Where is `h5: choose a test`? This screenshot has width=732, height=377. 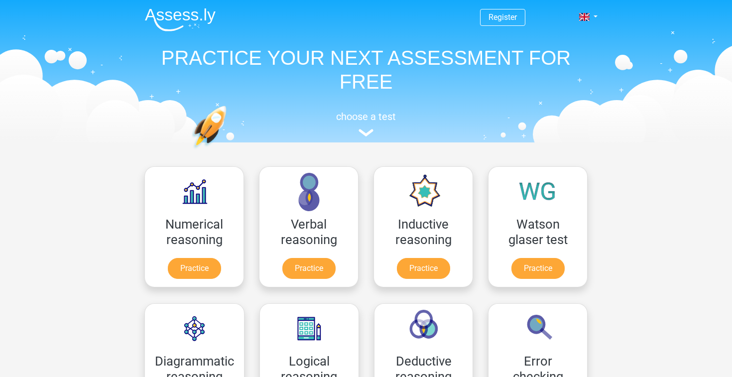
h5: choose a test is located at coordinates (366, 117).